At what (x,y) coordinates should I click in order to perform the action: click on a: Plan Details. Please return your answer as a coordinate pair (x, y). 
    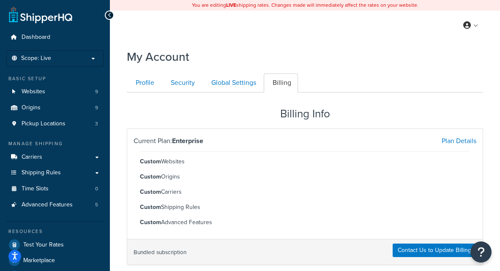
    Looking at the image, I should click on (459, 141).